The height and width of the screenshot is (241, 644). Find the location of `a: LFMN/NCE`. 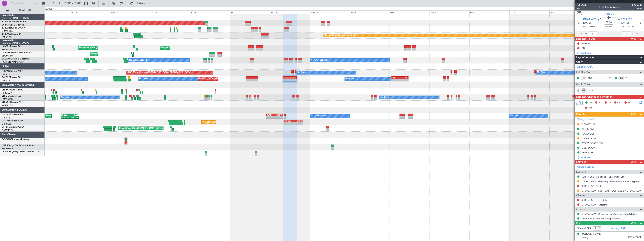

a: LFMN/NCE is located at coordinates (7, 31).